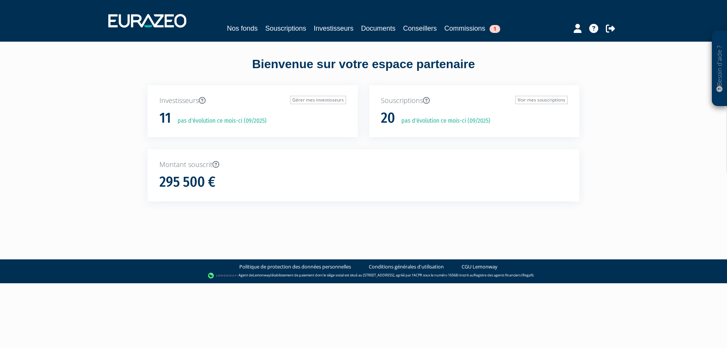  Describe the element at coordinates (541, 100) in the screenshot. I see `a: Voir mes souscriptions` at that location.